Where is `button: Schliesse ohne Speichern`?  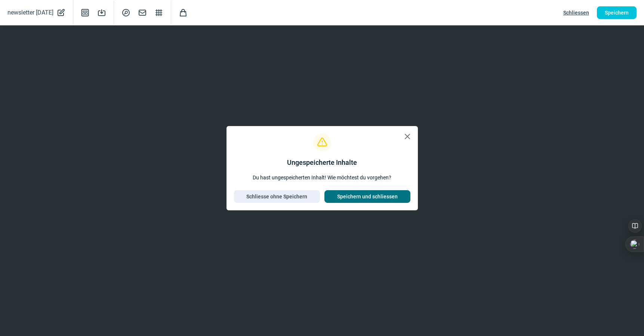
button: Schliesse ohne Speichern is located at coordinates (277, 197).